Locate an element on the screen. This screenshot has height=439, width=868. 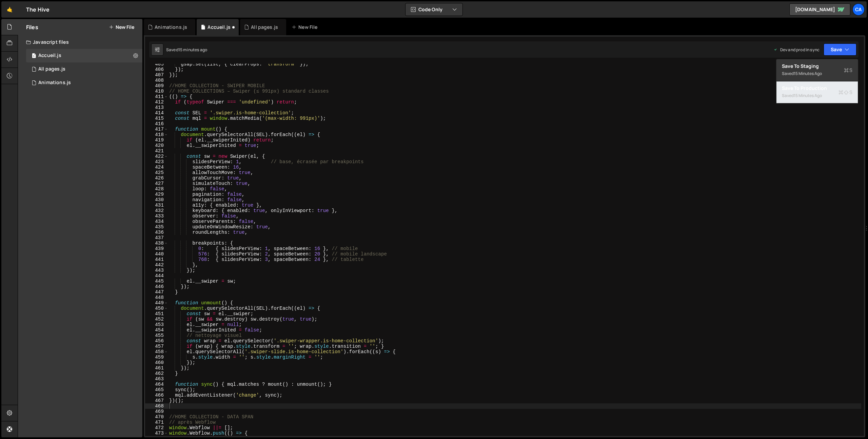
div: 468 is located at coordinates (156, 406).